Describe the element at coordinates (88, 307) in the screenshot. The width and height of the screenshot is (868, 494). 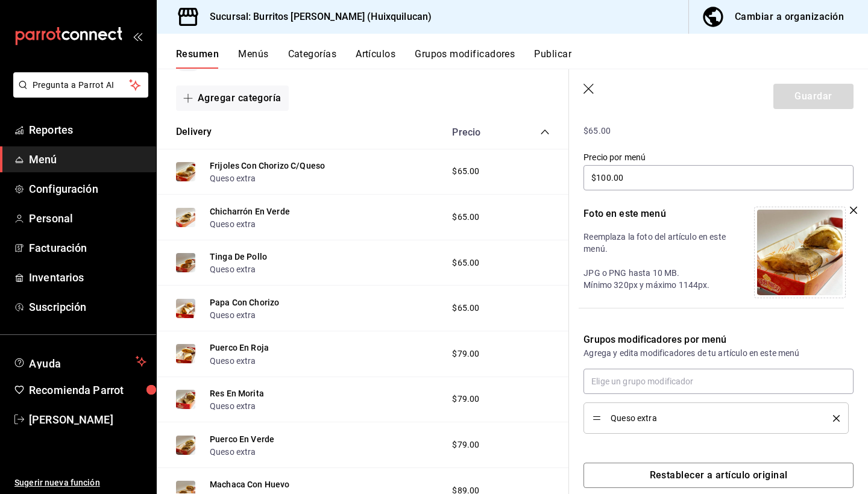
I see `span: Suscripción` at that location.